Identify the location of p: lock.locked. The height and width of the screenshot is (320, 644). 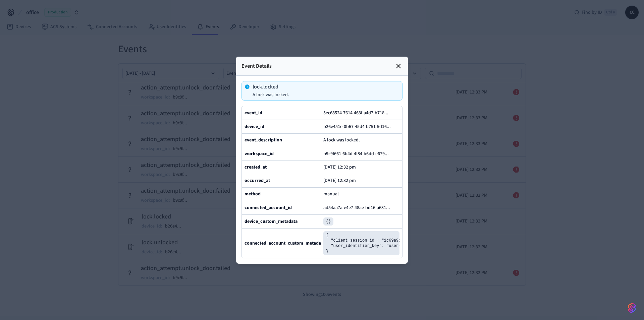
(271, 87).